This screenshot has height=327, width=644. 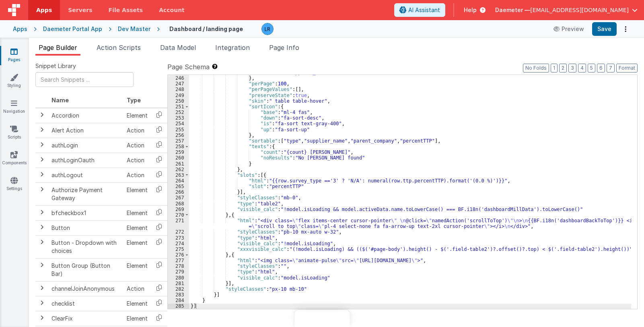 I want to click on td: ClearFix, so click(x=86, y=317).